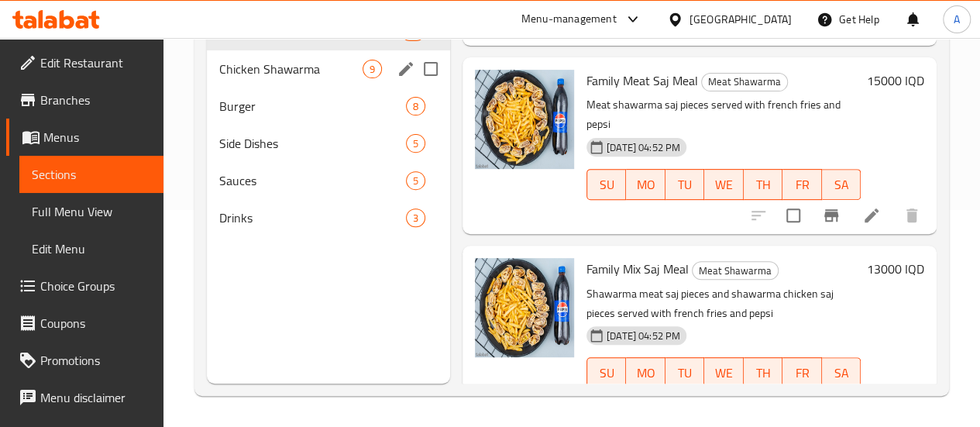 This screenshot has height=427, width=980. Describe the element at coordinates (97, 137) in the screenshot. I see `span: Menus` at that location.